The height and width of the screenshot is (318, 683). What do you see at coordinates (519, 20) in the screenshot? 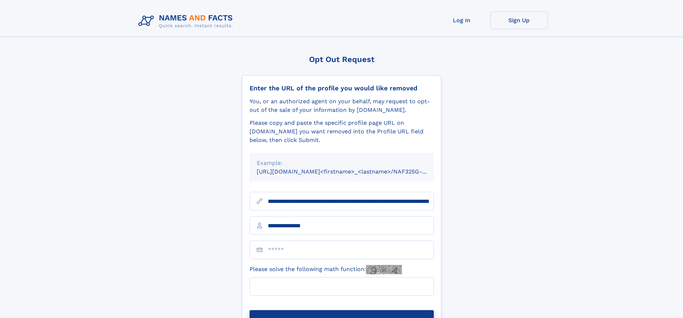
I see `a: Sign Up` at bounding box center [519, 20].